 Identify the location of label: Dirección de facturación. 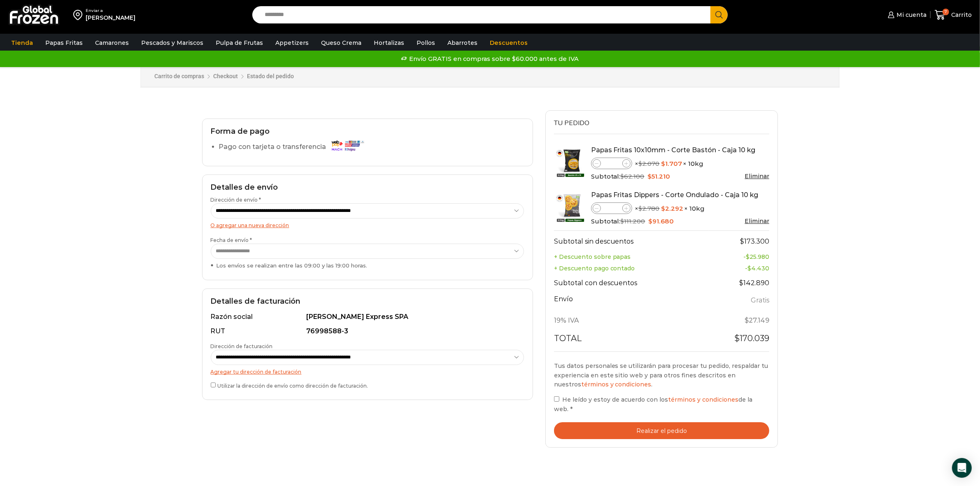
(368, 354).